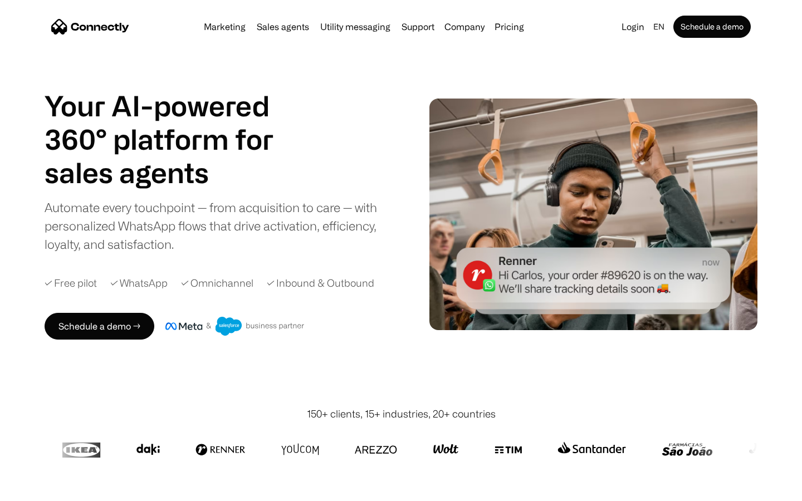 The height and width of the screenshot is (501, 802). What do you see at coordinates (418, 27) in the screenshot?
I see `a: Support` at bounding box center [418, 27].